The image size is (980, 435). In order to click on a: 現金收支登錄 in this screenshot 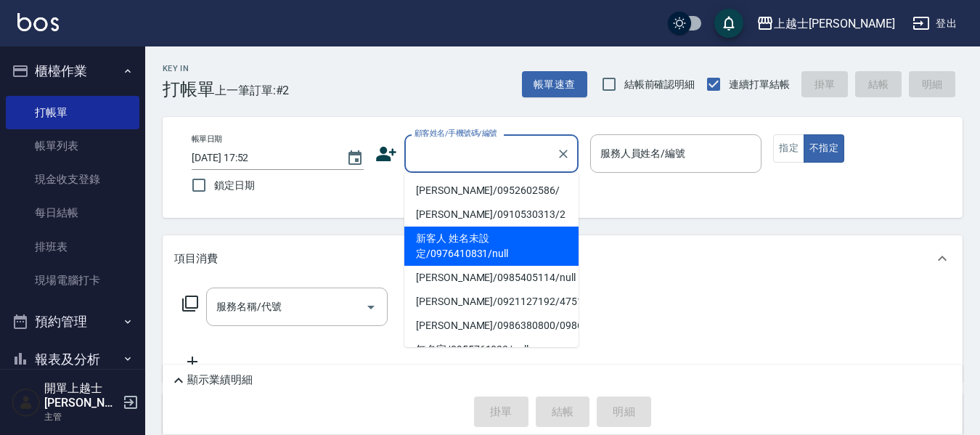, I will do `click(73, 179)`.